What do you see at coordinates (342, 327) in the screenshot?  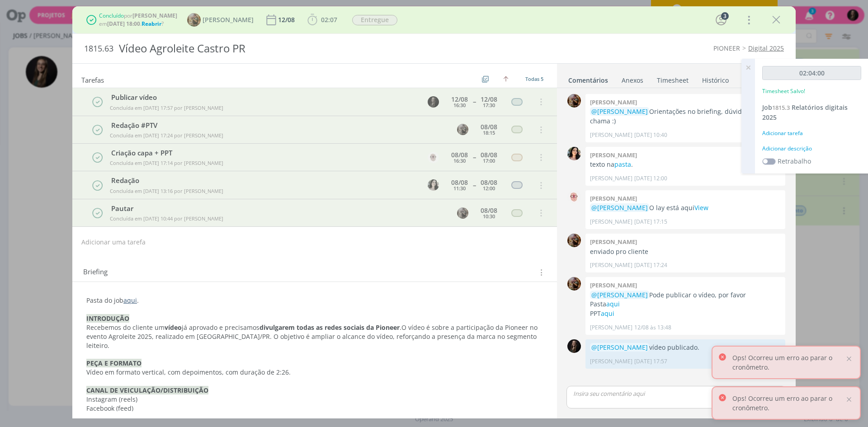 I see `strong: em todas as redes sociais da Pioneer` at bounding box center [342, 327].